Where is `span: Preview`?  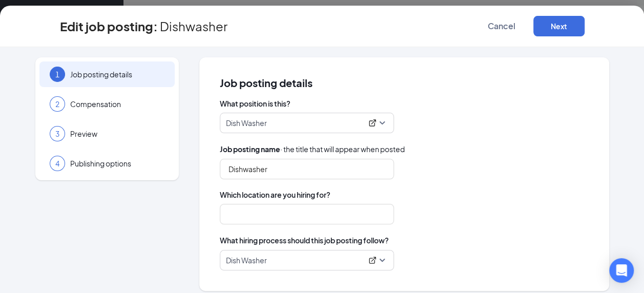
span: Preview is located at coordinates (117, 134).